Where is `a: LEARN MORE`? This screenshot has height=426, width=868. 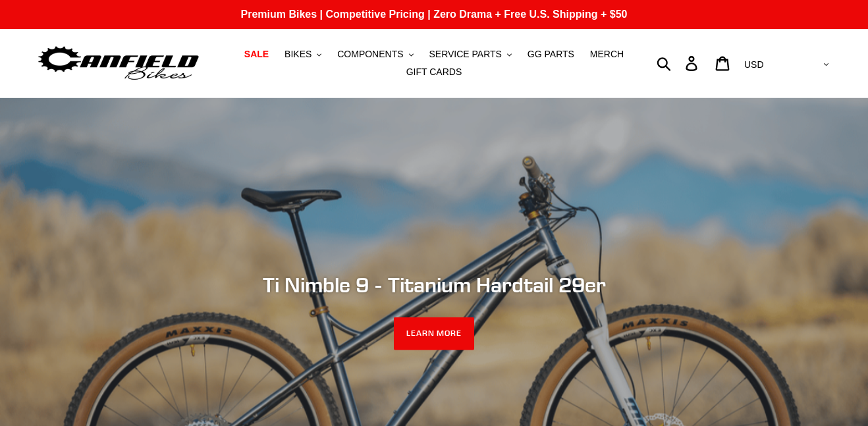
a: LEARN MORE is located at coordinates (434, 334).